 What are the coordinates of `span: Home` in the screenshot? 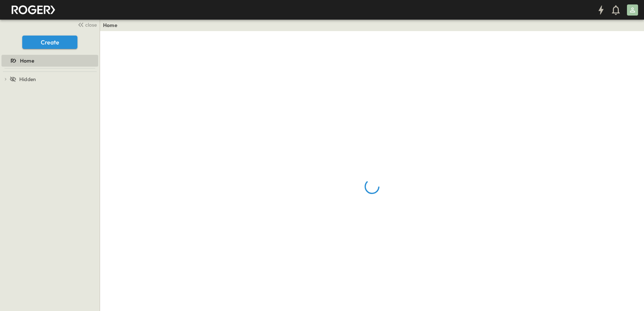 It's located at (27, 61).